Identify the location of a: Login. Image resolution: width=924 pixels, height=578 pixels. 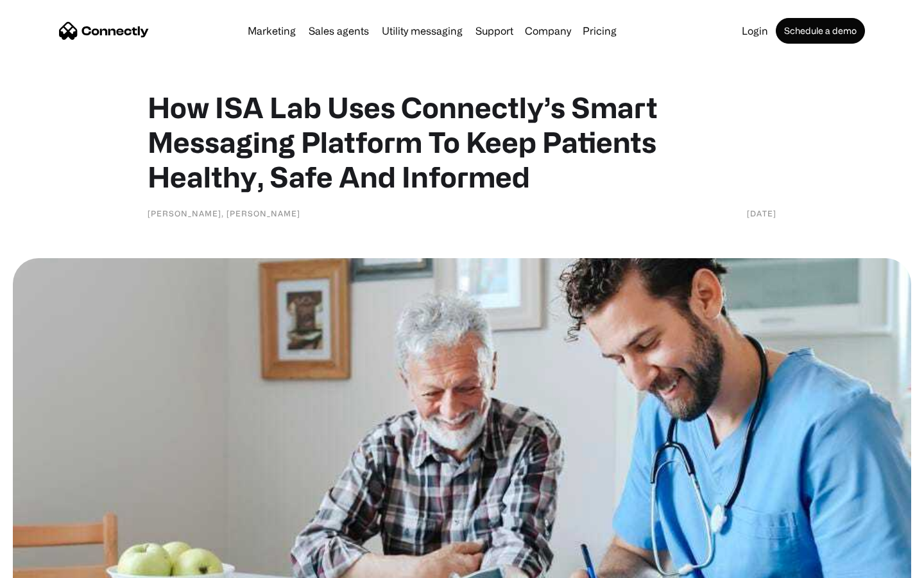
(755, 31).